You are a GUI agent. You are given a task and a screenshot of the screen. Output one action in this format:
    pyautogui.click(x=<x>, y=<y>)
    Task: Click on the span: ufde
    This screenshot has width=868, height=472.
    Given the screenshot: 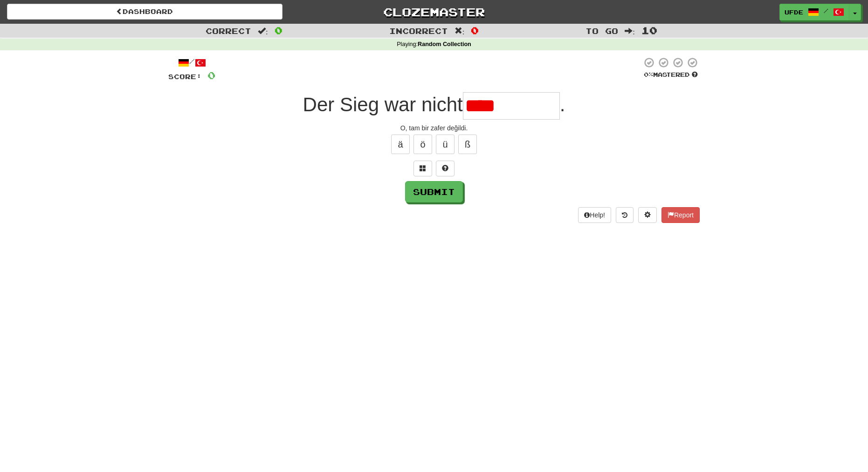 What is the action you would take?
    pyautogui.click(x=793, y=12)
    